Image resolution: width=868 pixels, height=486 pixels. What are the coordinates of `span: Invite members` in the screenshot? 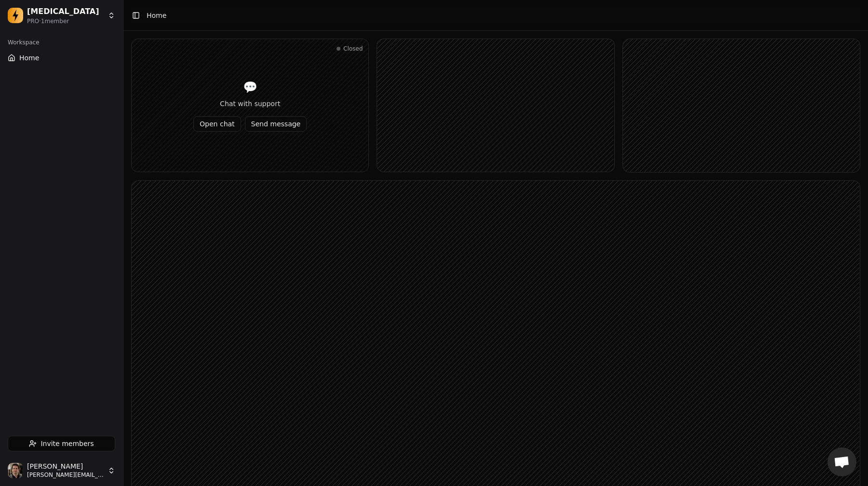 It's located at (67, 444).